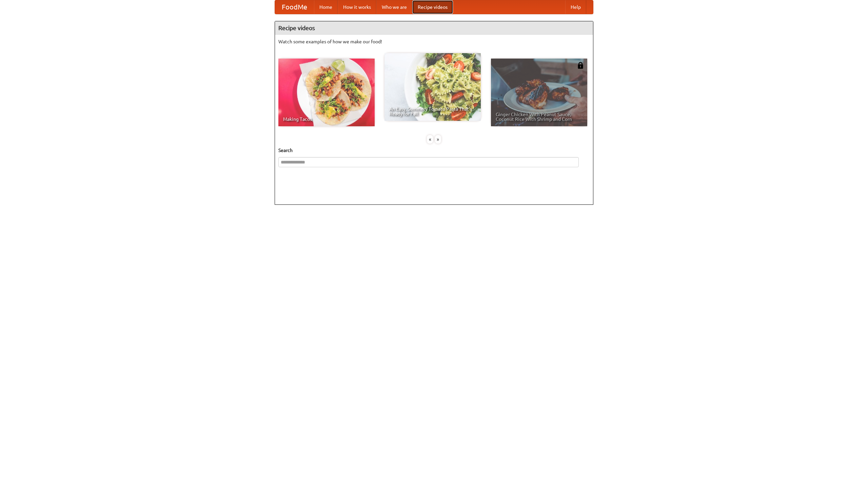  I want to click on a: Making Tacos, so click(327, 92).